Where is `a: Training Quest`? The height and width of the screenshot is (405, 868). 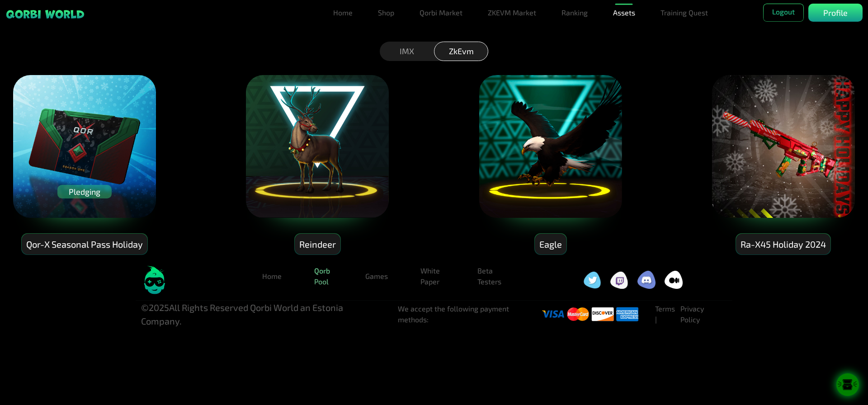 a: Training Quest is located at coordinates (684, 12).